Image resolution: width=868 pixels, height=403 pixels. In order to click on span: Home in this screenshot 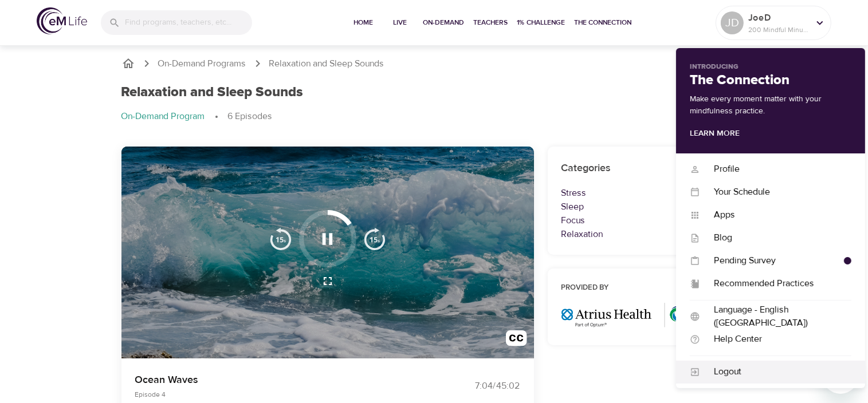, I will do `click(364, 23)`.